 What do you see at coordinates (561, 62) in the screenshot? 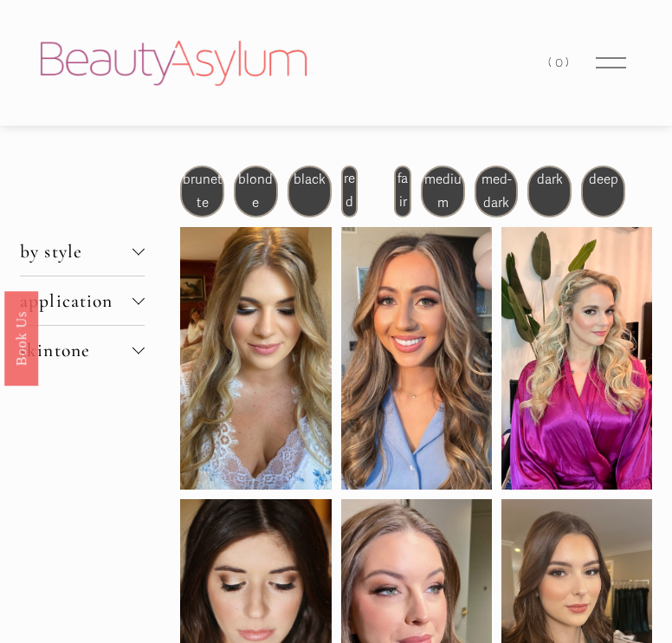
I see `span: 0` at bounding box center [561, 62].